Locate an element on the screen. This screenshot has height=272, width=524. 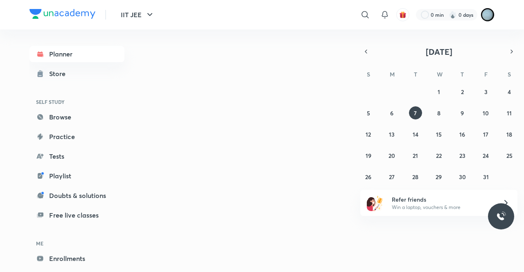
abbr: October 23, 2025 is located at coordinates (462, 155).